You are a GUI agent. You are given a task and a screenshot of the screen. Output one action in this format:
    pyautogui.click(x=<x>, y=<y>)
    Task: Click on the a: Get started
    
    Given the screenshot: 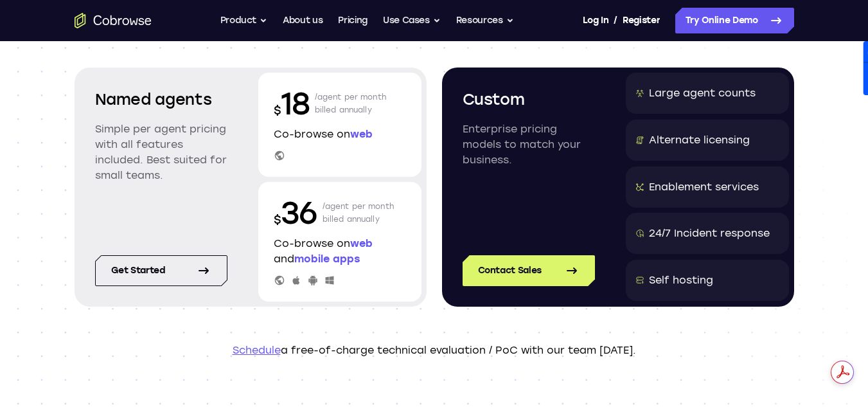 What is the action you would take?
    pyautogui.click(x=162, y=271)
    